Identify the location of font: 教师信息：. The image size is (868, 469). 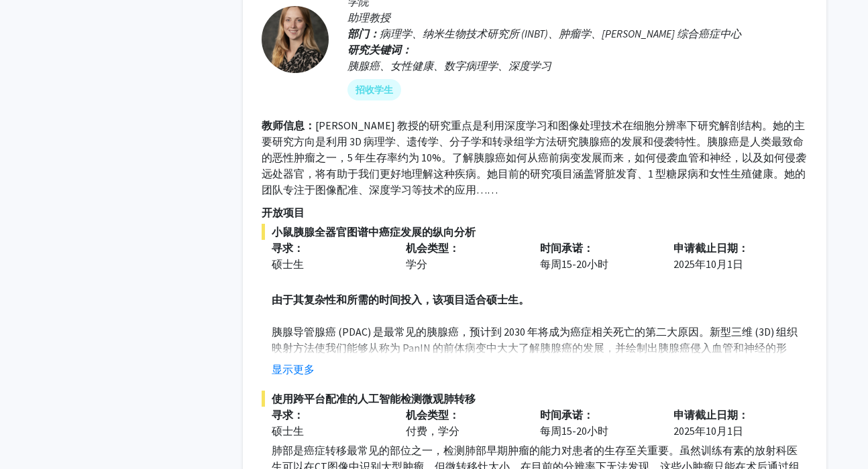
(288, 125).